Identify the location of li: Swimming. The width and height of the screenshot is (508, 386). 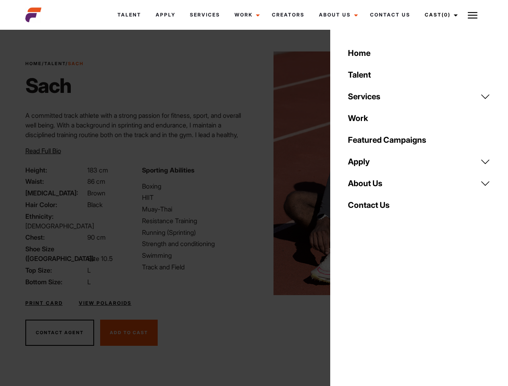
(195, 255).